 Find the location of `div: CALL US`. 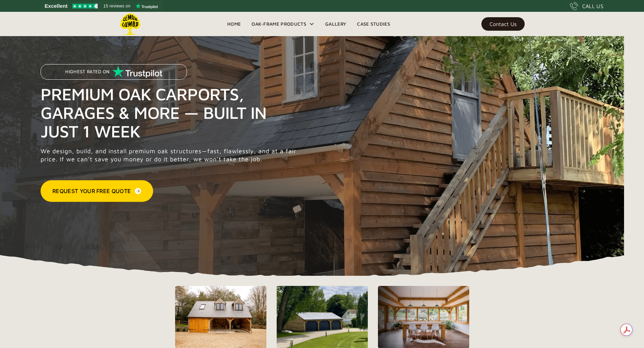

div: CALL US is located at coordinates (593, 6).